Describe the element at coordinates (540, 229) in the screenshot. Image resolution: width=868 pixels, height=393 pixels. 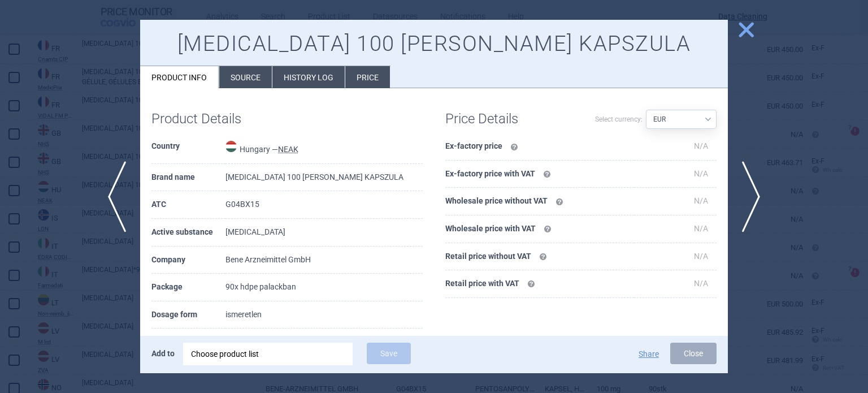
I see `th: Wholesale price with VAT` at that location.